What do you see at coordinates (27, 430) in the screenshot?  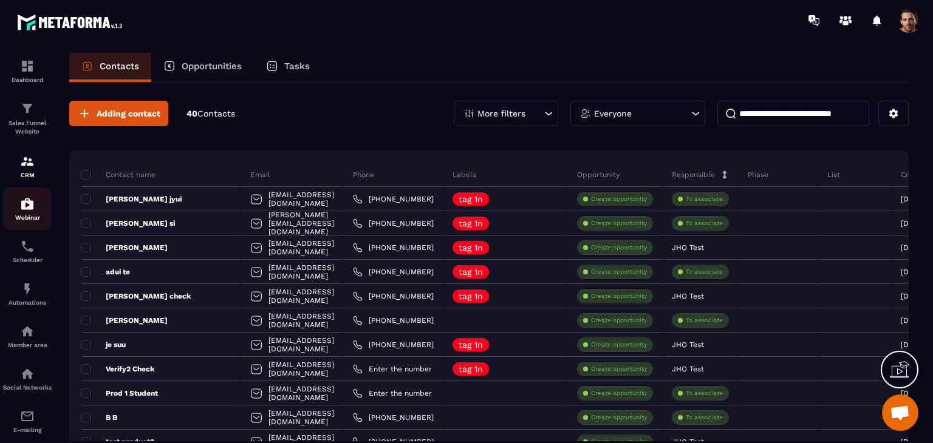 I see `p: E-mailing` at bounding box center [27, 430].